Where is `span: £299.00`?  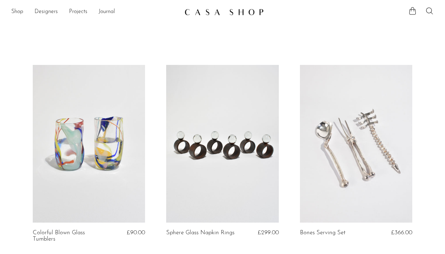 span: £299.00 is located at coordinates (268, 232).